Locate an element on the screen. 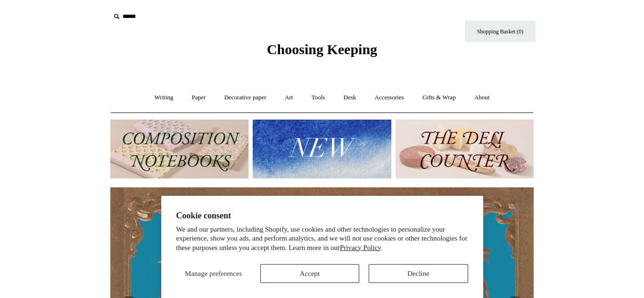 This screenshot has height=298, width=644. a: Writing is located at coordinates (164, 97).